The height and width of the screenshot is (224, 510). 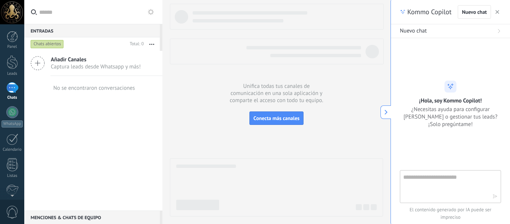 What do you see at coordinates (429, 12) in the screenshot?
I see `span: Kommo Copilot` at bounding box center [429, 12].